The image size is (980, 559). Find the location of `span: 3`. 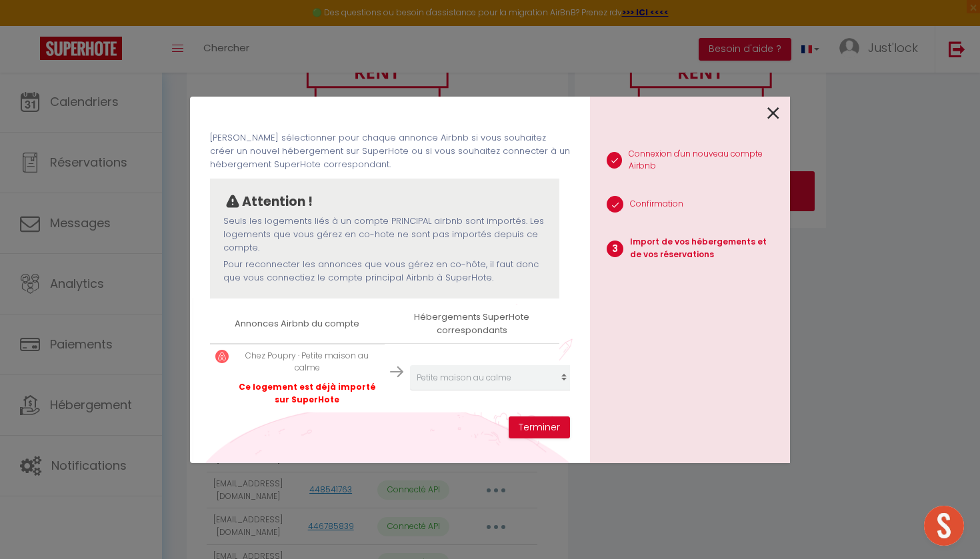

span: 3 is located at coordinates (614, 249).